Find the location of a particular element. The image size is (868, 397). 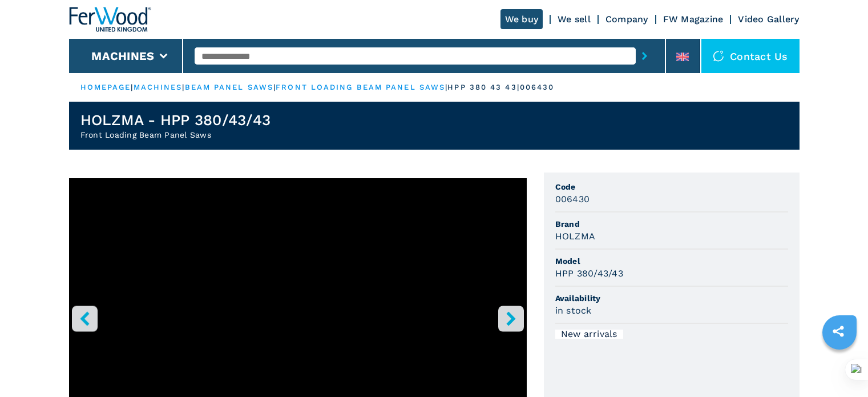

img: Contact us is located at coordinates (719, 56).